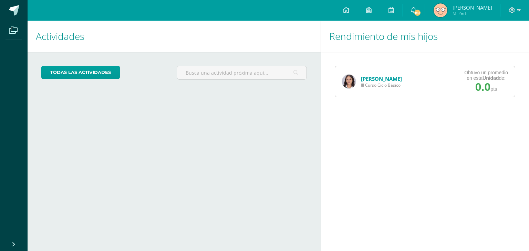 The width and height of the screenshot is (529, 251). I want to click on a: todas las Actividades, so click(81, 72).